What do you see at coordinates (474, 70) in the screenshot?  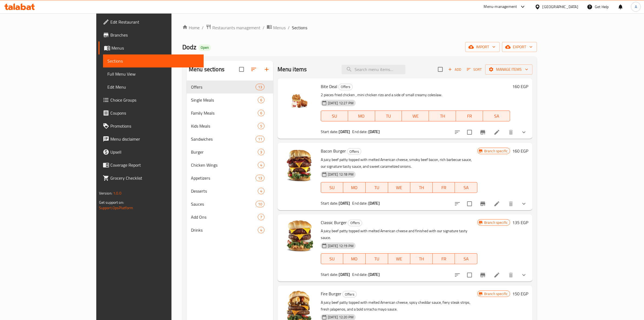 I see `button: Sort` at bounding box center [474, 70].